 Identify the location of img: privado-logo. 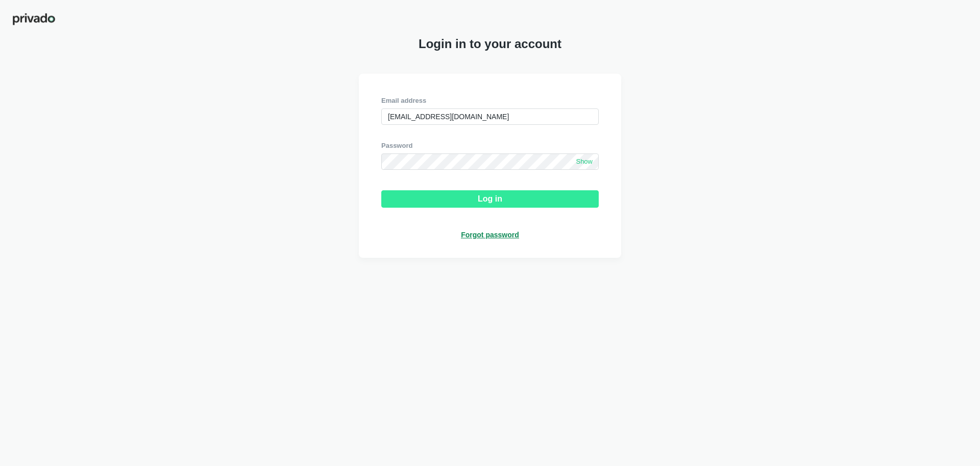
(34, 19).